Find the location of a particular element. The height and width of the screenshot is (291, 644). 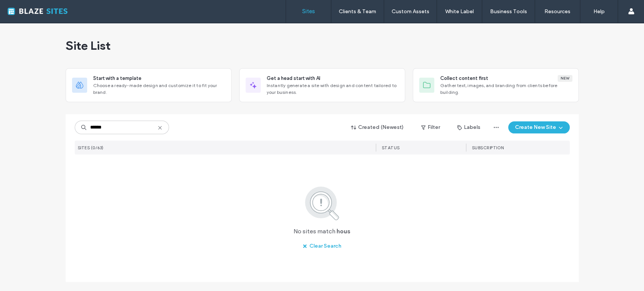

div: Collect content firstNewGather text, images, and branding from clients before building. is located at coordinates (496, 85).